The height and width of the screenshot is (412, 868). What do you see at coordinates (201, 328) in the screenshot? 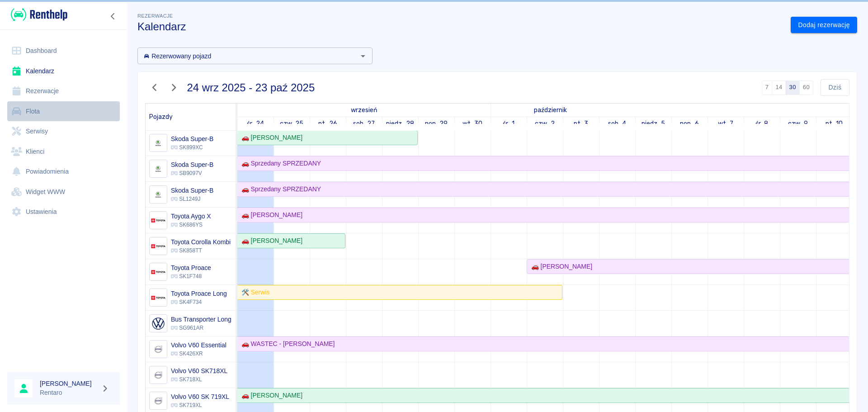
I see `p: SG961AR` at bounding box center [201, 328].